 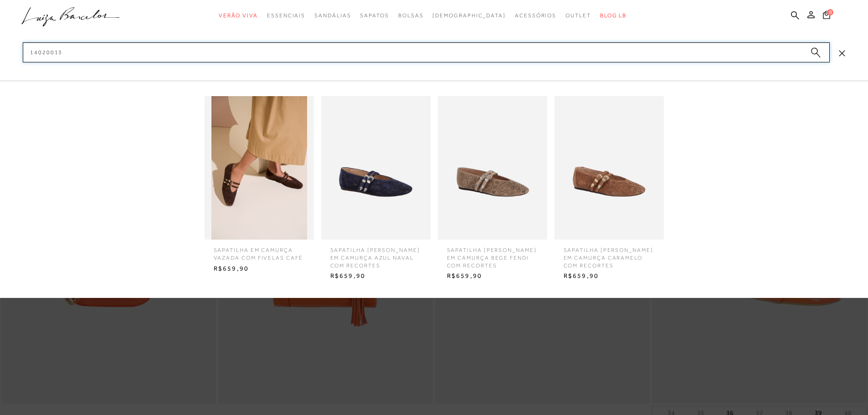 What do you see at coordinates (259, 186) in the screenshot?
I see `a: SAPATILHA EM CAMURÇA VAZADA COM FIVELAS CAFÉ SAPATILHA EM CAMURÇA VAZADA COM FIVELAS CAFÉ R$659,90` at bounding box center [259, 186].